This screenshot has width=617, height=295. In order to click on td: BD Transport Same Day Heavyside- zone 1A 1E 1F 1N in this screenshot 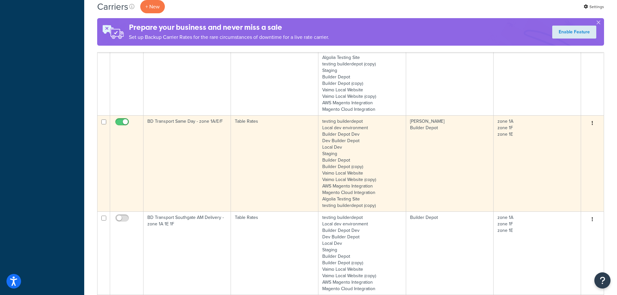, I will do `click(187, 67)`.